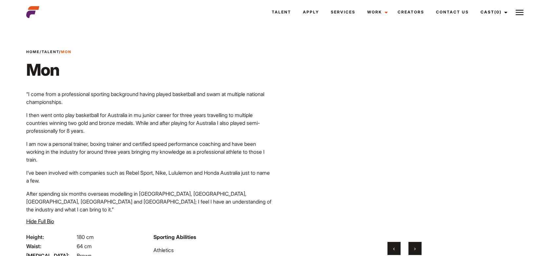 This screenshot has height=256, width=554. Describe the element at coordinates (411, 12) in the screenshot. I see `a: Creators` at that location.